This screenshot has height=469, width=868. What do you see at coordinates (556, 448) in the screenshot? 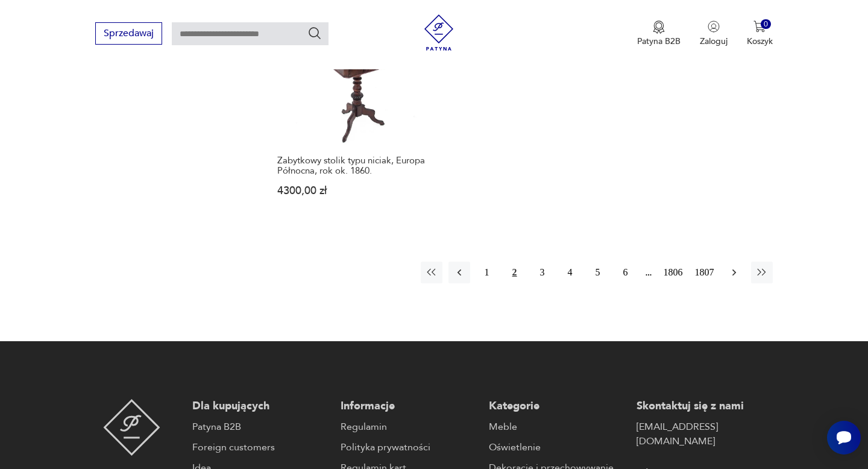
I see `a: Oświetlenie` at bounding box center [556, 448].